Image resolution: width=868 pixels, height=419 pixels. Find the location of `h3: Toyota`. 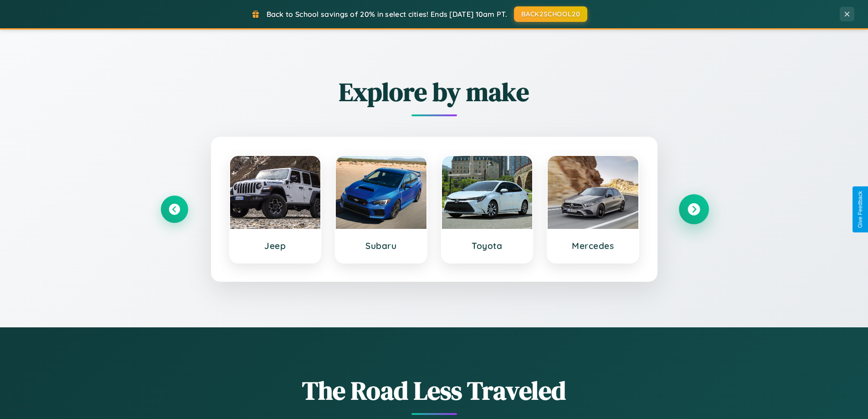

h3: Toyota is located at coordinates (487, 246).